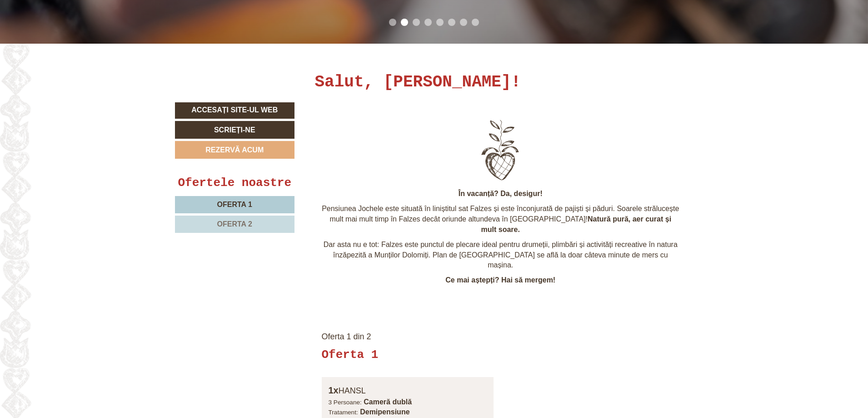 This screenshot has height=418, width=868. What do you see at coordinates (234, 110) in the screenshot?
I see `font: Accesați site-ul web` at bounding box center [234, 110].